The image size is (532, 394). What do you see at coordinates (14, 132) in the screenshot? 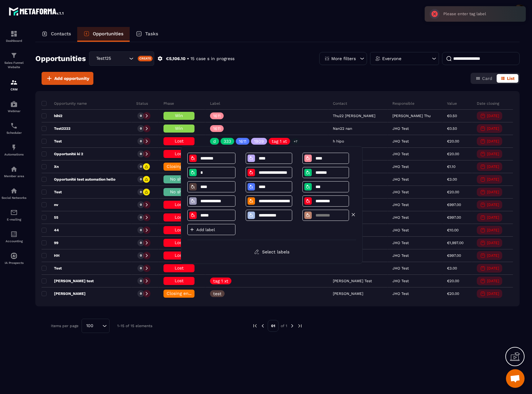
I see `p: Scheduler` at bounding box center [14, 132].